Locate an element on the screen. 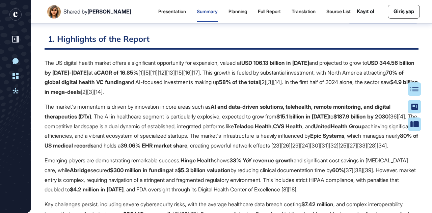 Image resolution: width=432 pixels, height=213 pixels. strong: $300 million in funding is located at coordinates (139, 170).